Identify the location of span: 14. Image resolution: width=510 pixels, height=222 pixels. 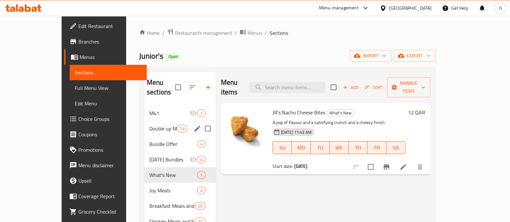
(182, 129).